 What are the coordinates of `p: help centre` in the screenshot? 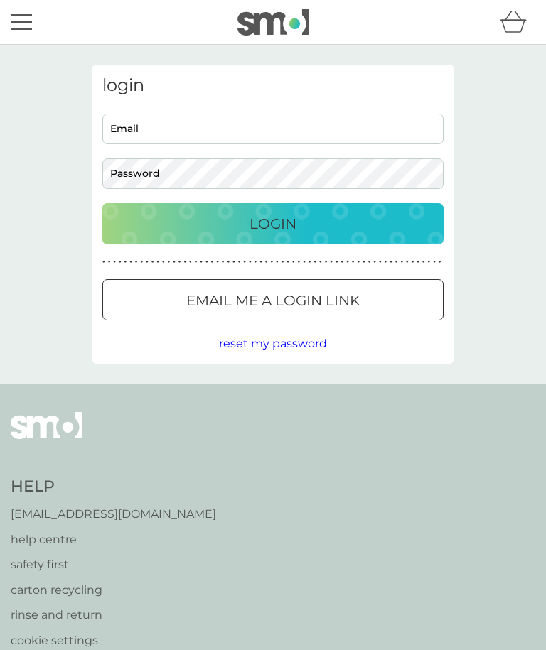 It's located at (113, 540).